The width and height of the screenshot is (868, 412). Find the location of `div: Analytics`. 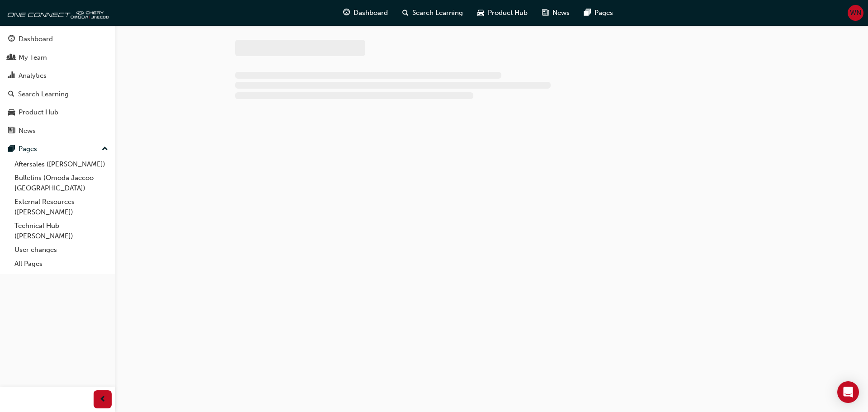

div: Analytics is located at coordinates (32, 75).